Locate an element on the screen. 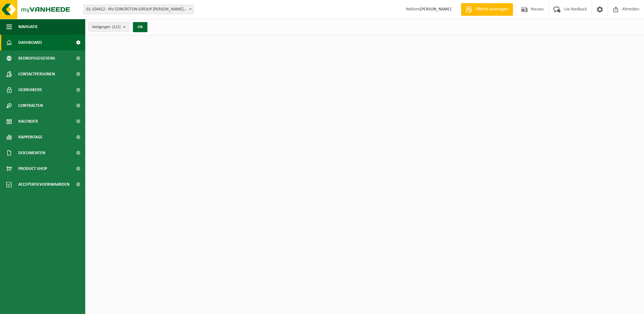 The image size is (644, 314). a: Offerte aanvragen is located at coordinates (487, 10).